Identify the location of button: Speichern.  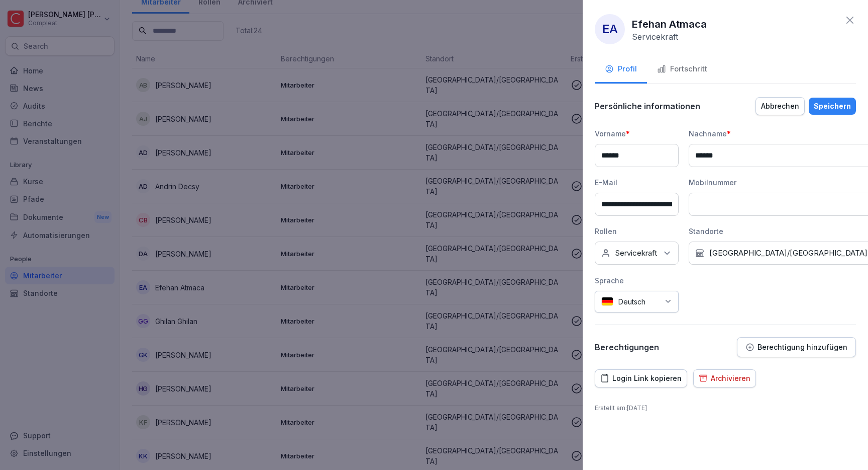
(832, 106).